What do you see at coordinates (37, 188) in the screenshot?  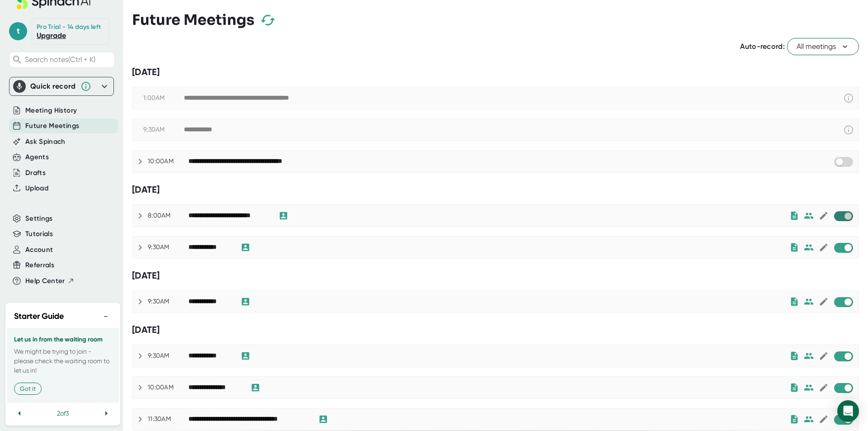 I see `button: Upload` at bounding box center [37, 188].